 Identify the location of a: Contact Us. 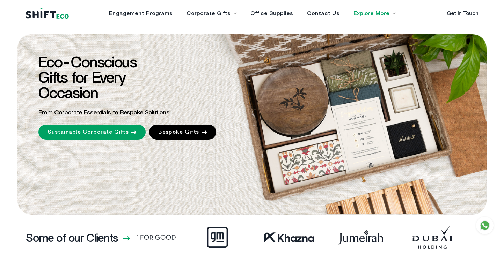
(323, 13).